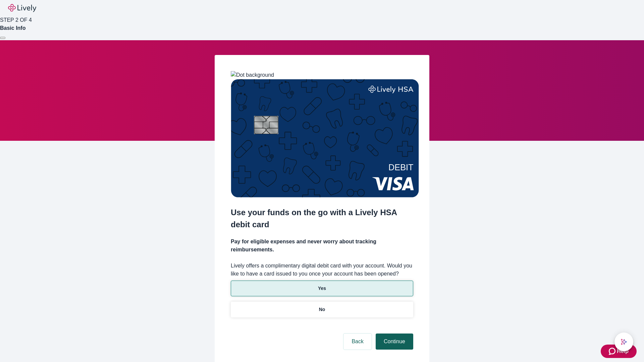 This screenshot has height=362, width=644. What do you see at coordinates (395, 341) in the screenshot?
I see `button: Continue` at bounding box center [395, 341].